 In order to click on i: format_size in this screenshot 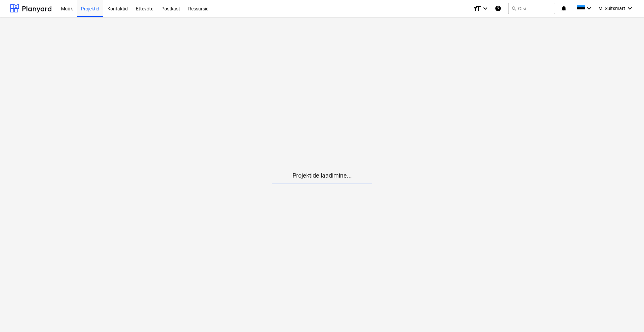, I will do `click(477, 8)`.